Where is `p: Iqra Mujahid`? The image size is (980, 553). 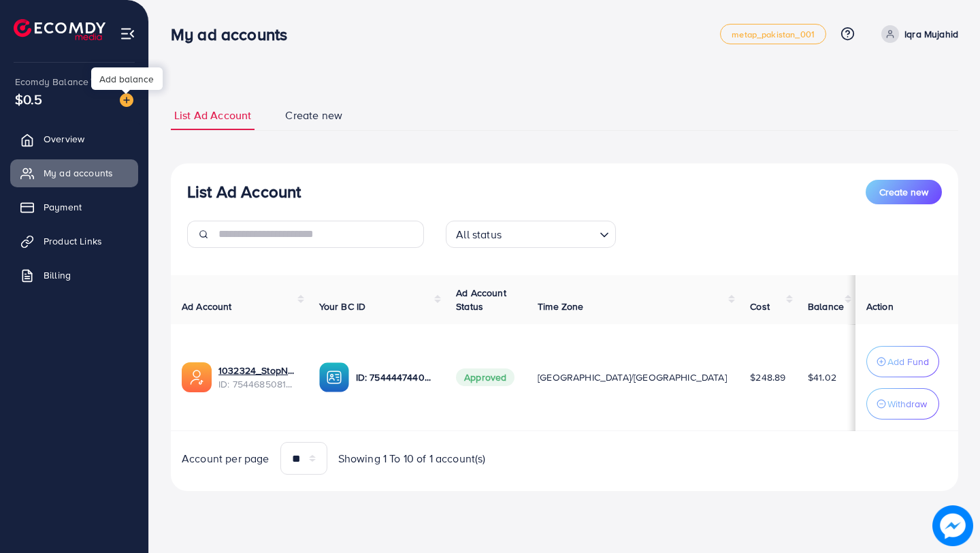
p: Iqra Mujahid is located at coordinates (931, 34).